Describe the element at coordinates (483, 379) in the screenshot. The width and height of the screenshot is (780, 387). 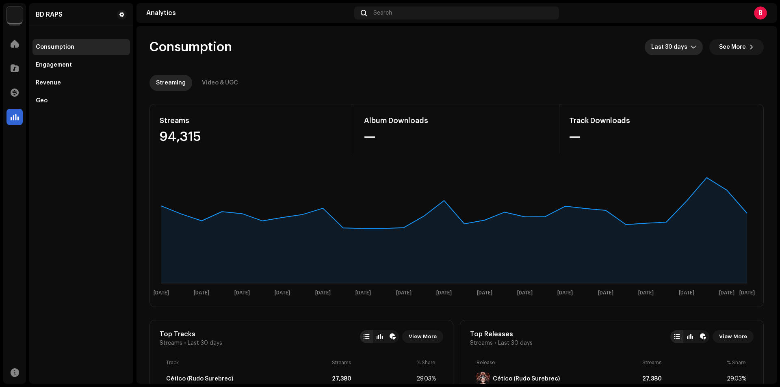
I see `img: 76E7BED7-CC0E-44FE-8761-32815081EC14` at that location.